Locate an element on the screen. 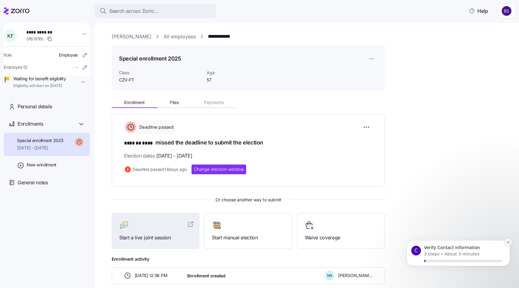 The image size is (519, 288). p: Verify Contact Information is located at coordinates (66, 37).